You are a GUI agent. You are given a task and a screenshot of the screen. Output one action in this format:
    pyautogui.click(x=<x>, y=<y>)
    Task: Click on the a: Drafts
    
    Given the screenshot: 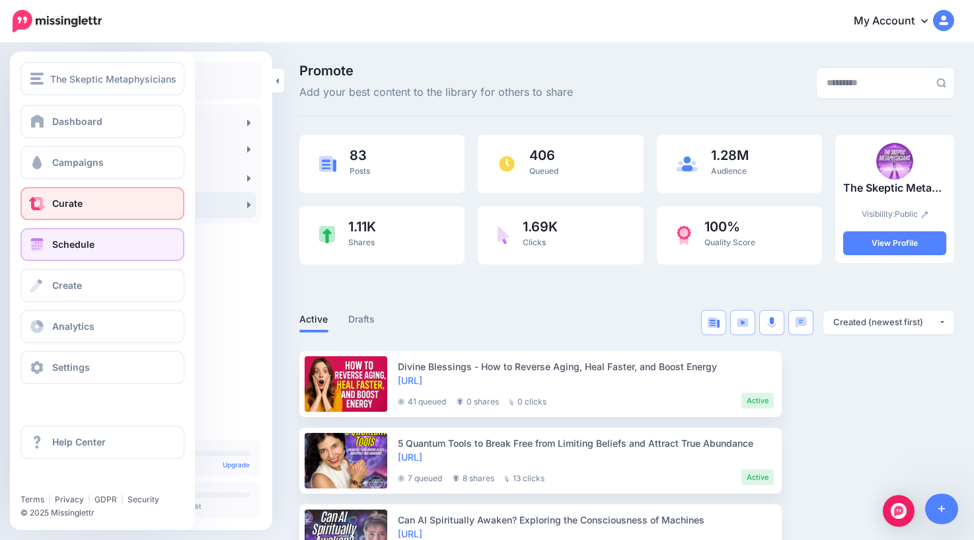 What is the action you would take?
    pyautogui.click(x=362, y=319)
    